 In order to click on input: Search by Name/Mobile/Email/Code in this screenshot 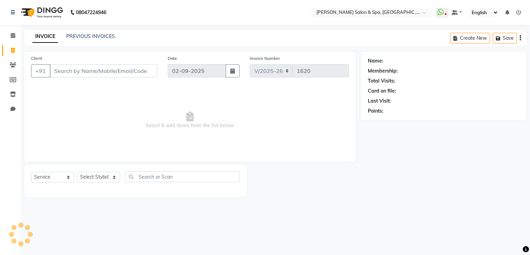, I will do `click(104, 71)`.